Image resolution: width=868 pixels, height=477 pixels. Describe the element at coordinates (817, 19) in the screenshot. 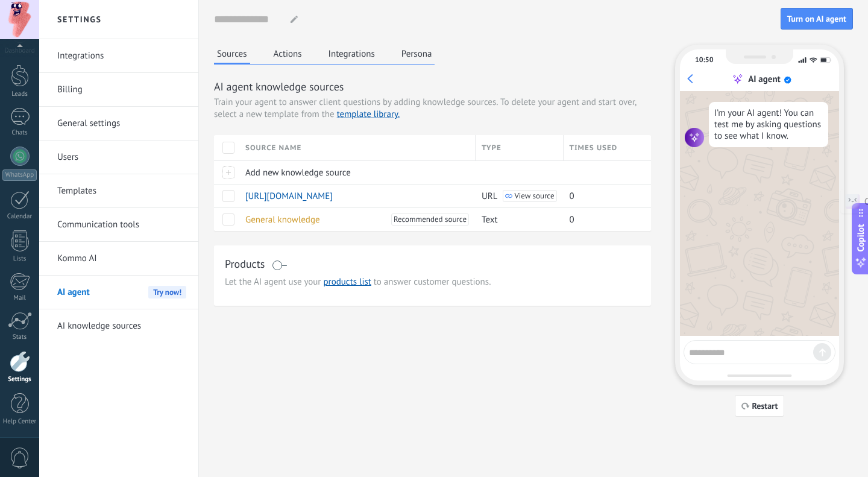

I see `button: Turn on AI agent` at that location.